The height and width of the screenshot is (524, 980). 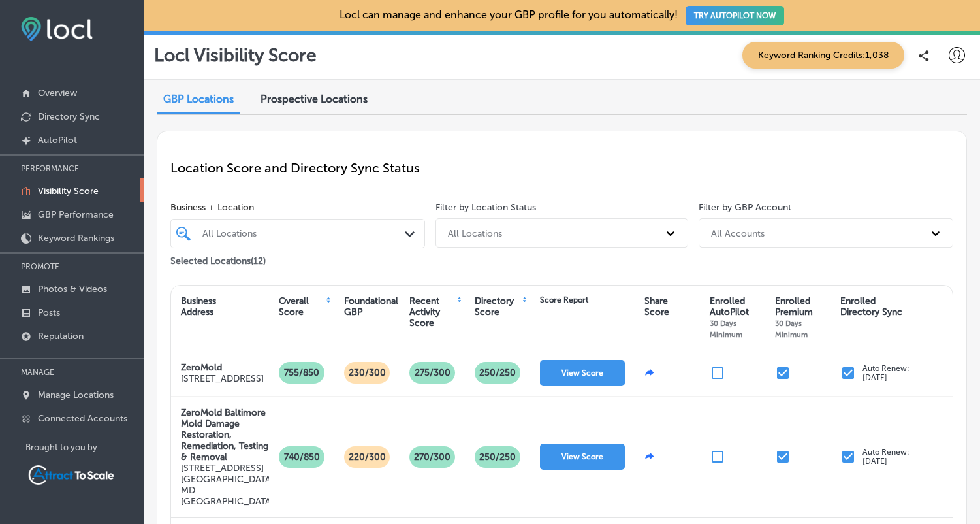 What do you see at coordinates (801, 318) in the screenshot?
I see `div: Enrolled Premium` at bounding box center [801, 318].